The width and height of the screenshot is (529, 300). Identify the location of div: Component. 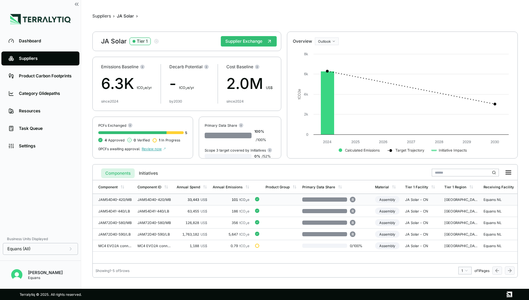
(108, 187).